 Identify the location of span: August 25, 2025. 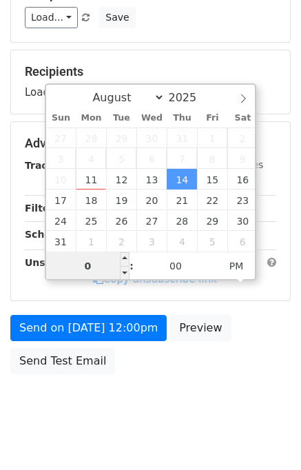
(91, 220).